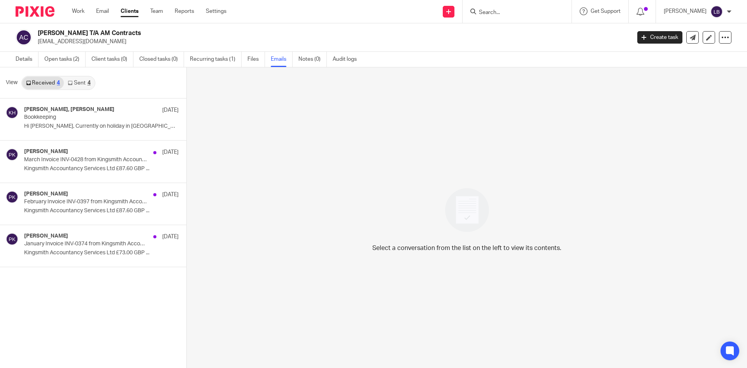 Image resolution: width=747 pixels, height=368 pixels. I want to click on p: Select a conversation from the list on the left to view its contents., so click(467, 248).